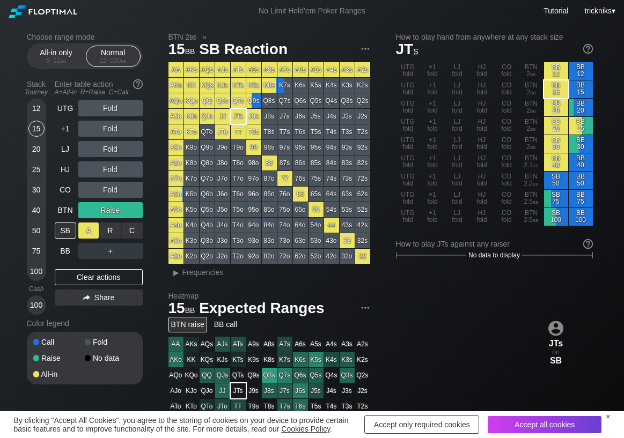 The image size is (624, 438). Describe the element at coordinates (269, 241) in the screenshot. I see `div: 83o` at that location.